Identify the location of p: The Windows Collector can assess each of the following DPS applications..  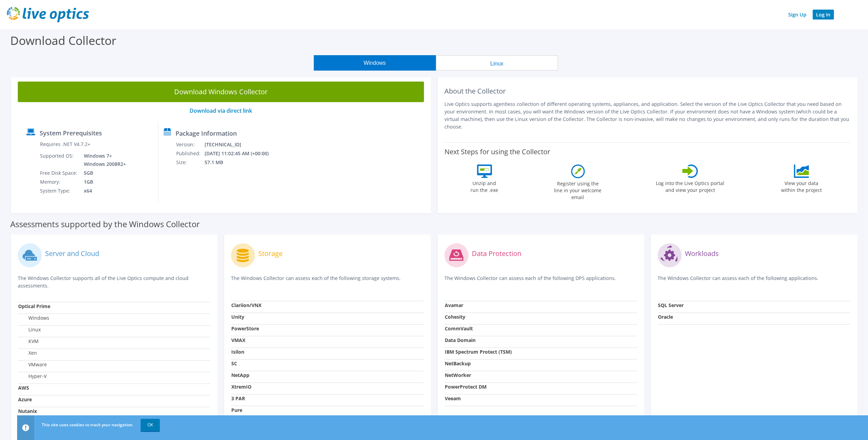
(541, 282).